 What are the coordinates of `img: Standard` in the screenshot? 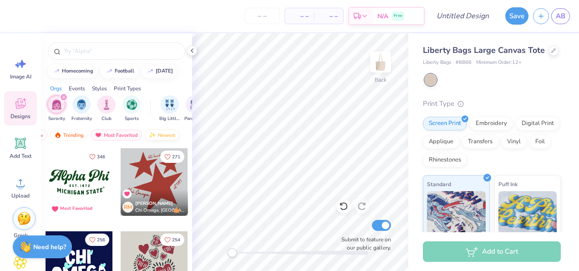 It's located at (456, 214).